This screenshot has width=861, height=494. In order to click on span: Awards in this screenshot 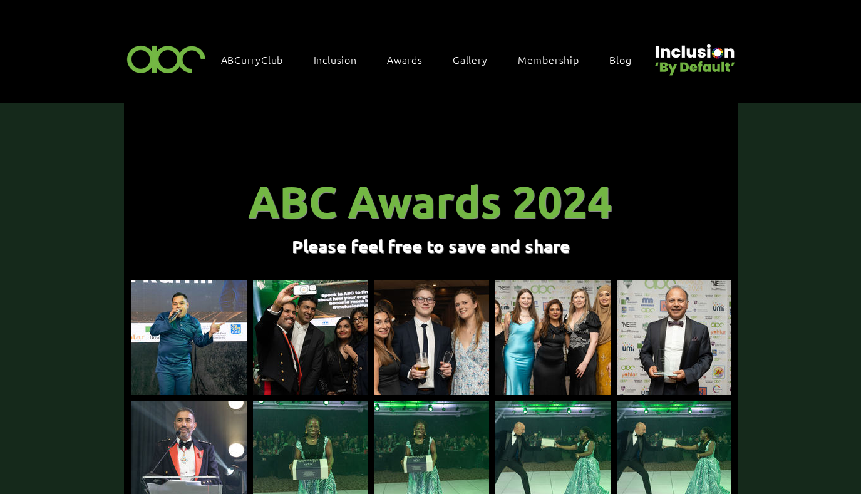, I will do `click(404, 59)`.